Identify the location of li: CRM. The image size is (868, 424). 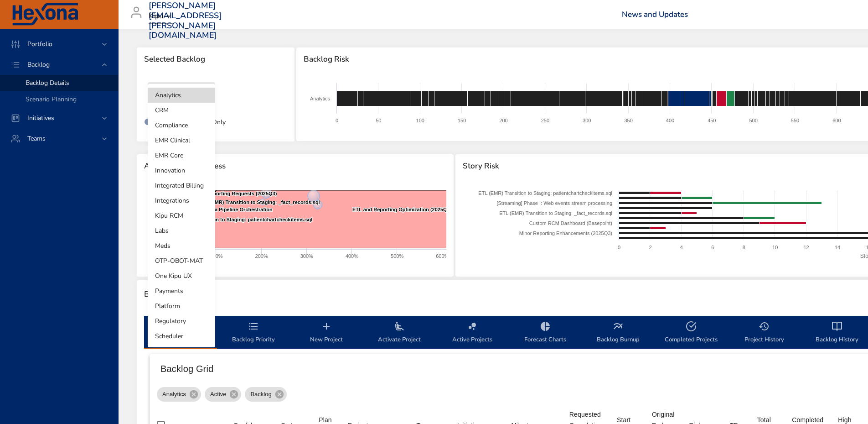
(182, 110).